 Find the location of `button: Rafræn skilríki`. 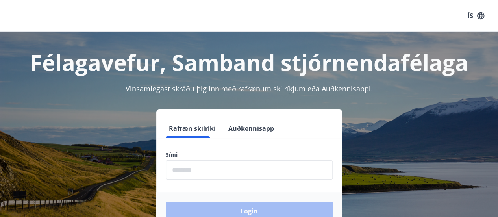

button: Rafræn skilríki is located at coordinates (192, 128).